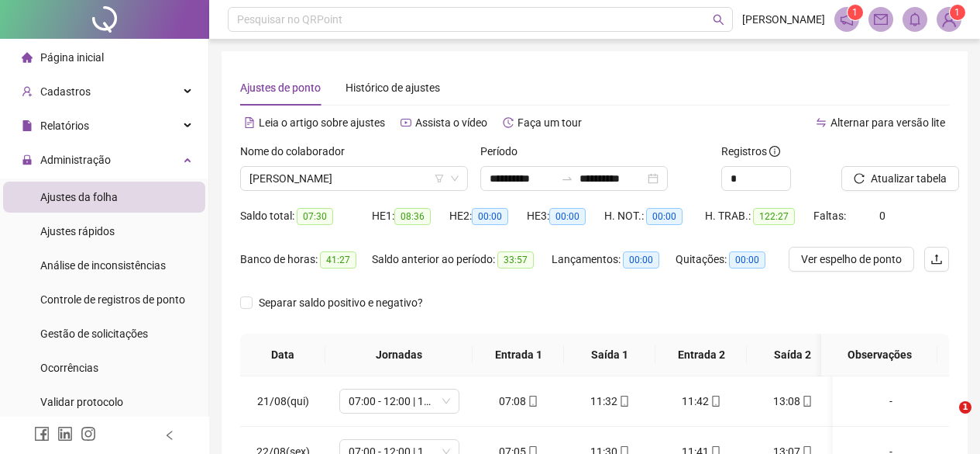  Describe the element at coordinates (281, 88) in the screenshot. I see `span: Ajustes de ponto` at that location.